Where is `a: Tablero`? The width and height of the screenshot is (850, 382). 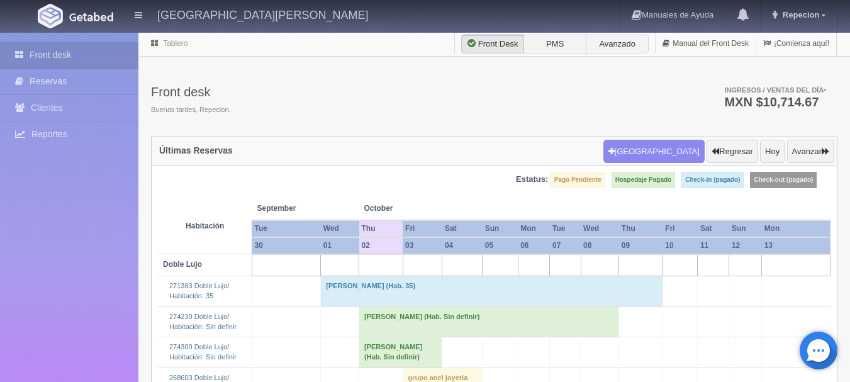 a: Tablero is located at coordinates (175, 43).